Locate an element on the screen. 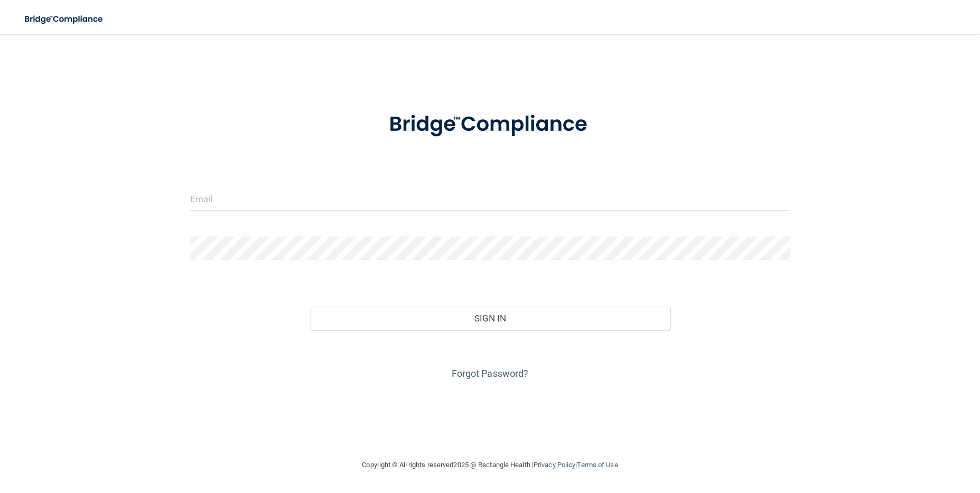 The height and width of the screenshot is (493, 980). a: Forgot Password? is located at coordinates (490, 374).